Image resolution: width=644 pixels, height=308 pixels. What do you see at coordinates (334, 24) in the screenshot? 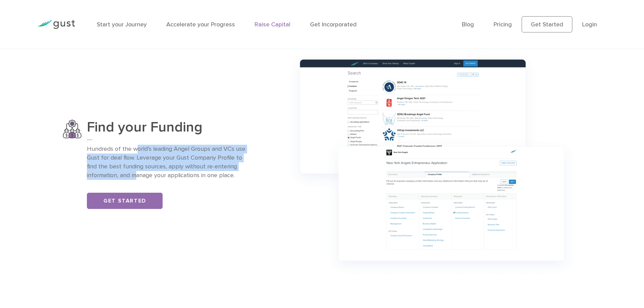
I see `a: Get Incorporated` at bounding box center [334, 24].